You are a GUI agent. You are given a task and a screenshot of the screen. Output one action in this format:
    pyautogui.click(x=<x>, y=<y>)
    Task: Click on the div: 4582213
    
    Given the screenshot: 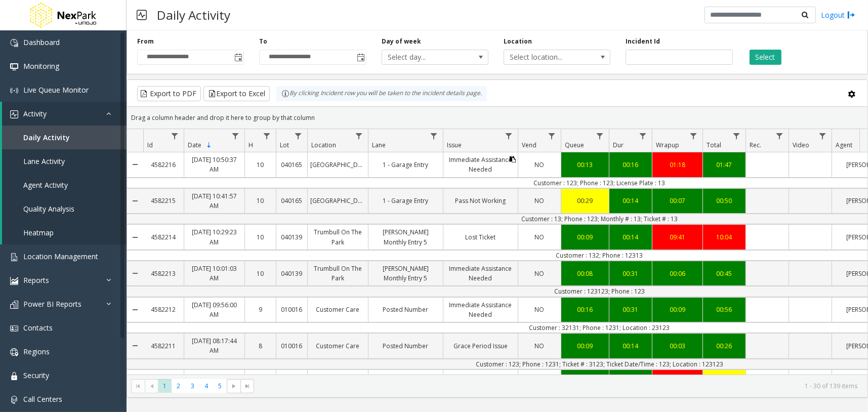 What is the action you would take?
    pyautogui.click(x=163, y=273)
    